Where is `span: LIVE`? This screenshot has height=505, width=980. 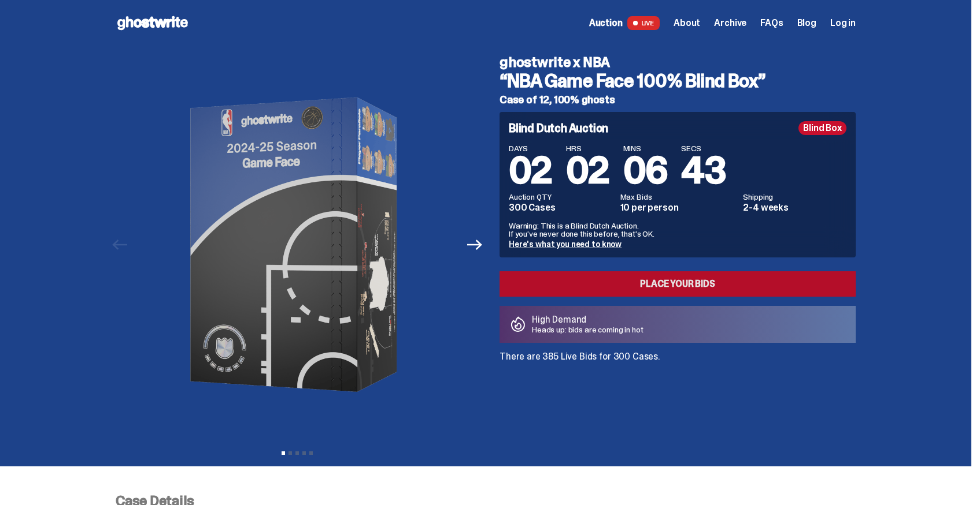 span: LIVE is located at coordinates (644, 23).